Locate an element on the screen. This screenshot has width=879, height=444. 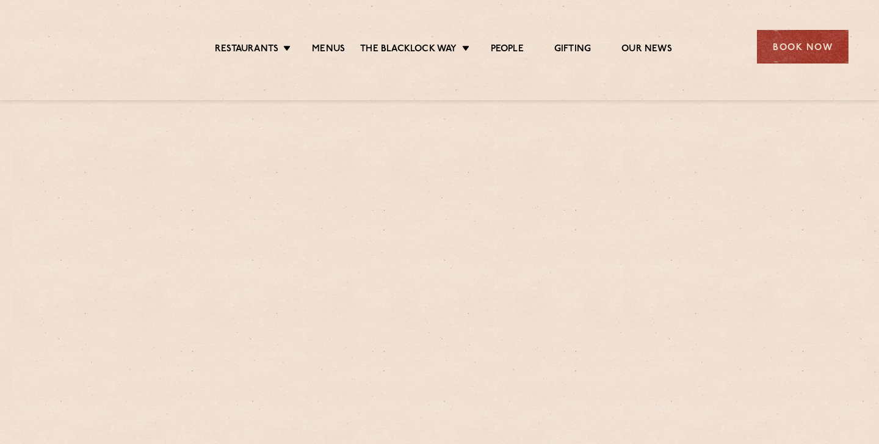
a: Menus is located at coordinates (328, 50).